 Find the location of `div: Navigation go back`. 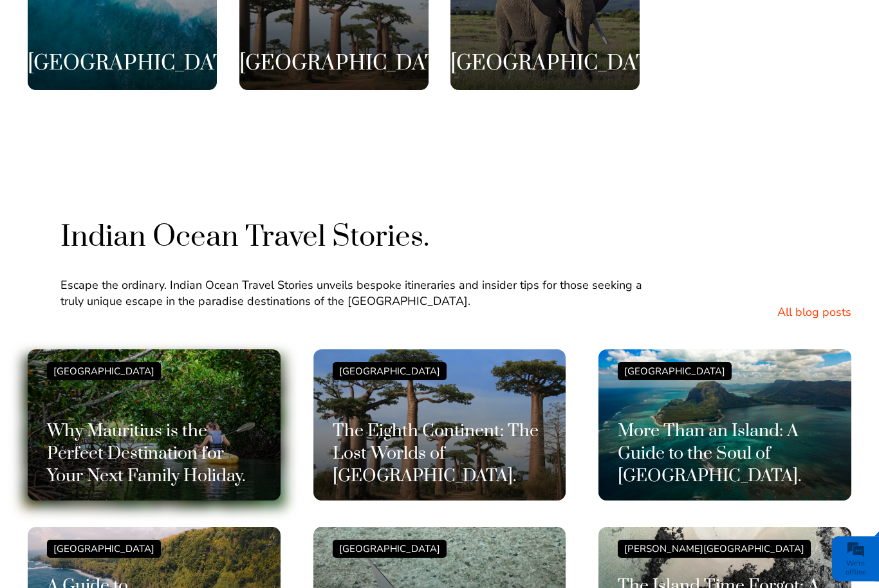

div: Navigation go back is located at coordinates (24, 76).